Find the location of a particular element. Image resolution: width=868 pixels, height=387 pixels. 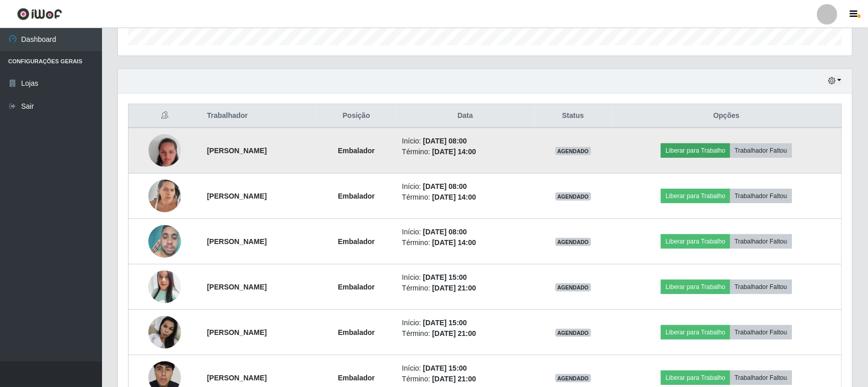

img: 1672943199458.jpeg is located at coordinates (165, 150).